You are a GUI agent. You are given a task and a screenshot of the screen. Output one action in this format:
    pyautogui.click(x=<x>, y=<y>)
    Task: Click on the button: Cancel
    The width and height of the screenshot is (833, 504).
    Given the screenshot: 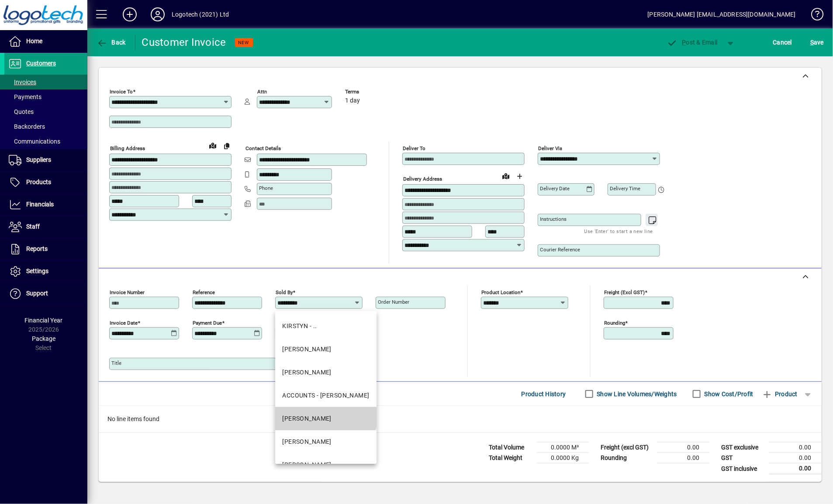 What is the action you would take?
    pyautogui.click(x=783, y=42)
    